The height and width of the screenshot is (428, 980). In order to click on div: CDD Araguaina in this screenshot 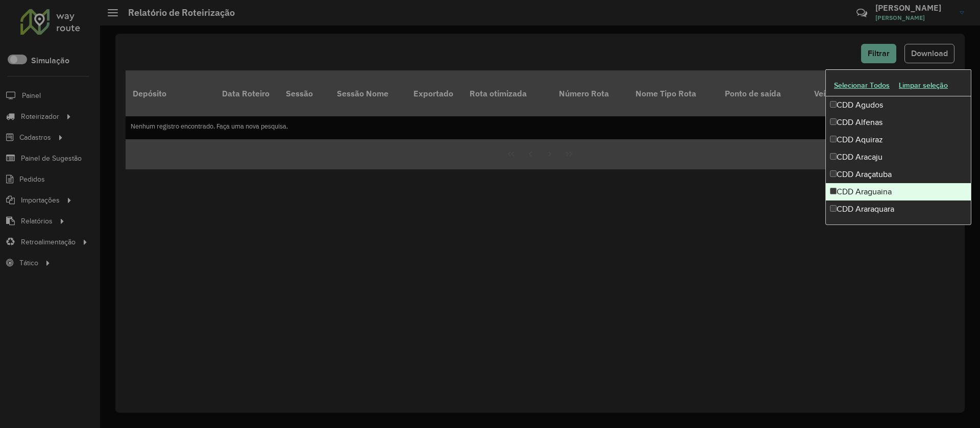, I will do `click(898, 191)`.